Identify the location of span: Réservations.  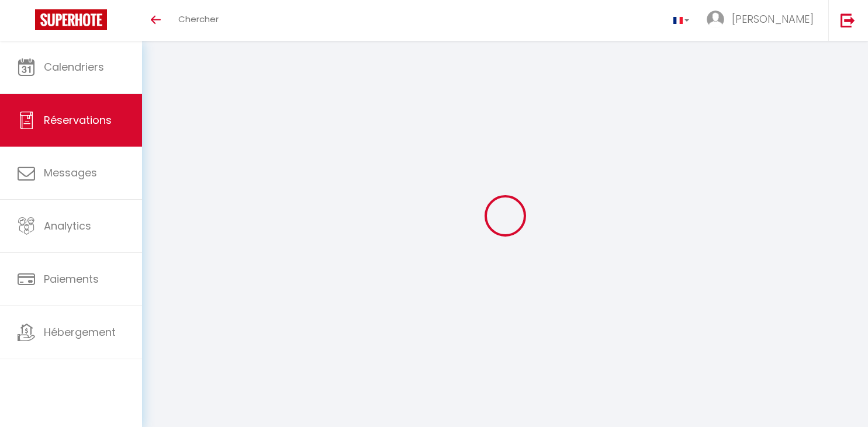
(78, 120).